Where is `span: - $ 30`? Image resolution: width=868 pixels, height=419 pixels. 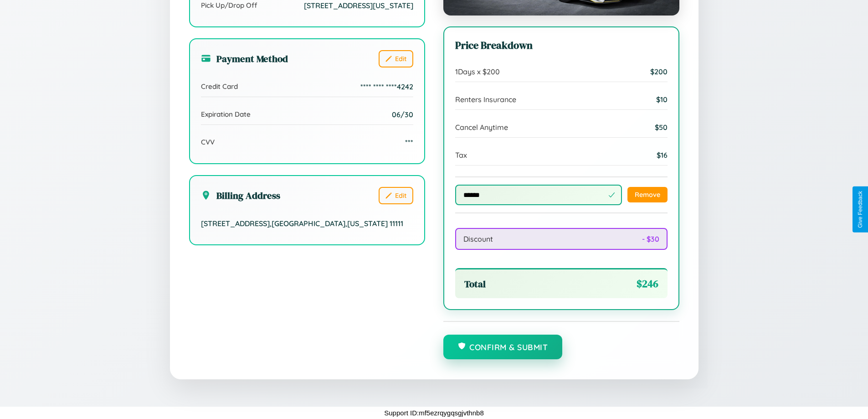 span: - $ 30 is located at coordinates (651, 239).